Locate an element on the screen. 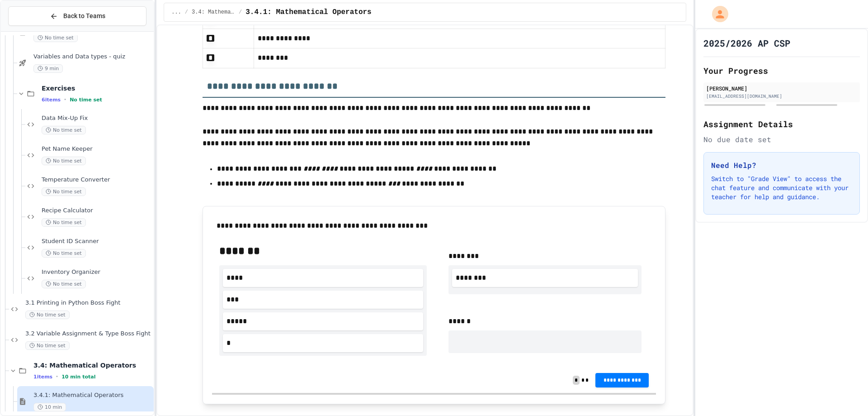 The width and height of the screenshot is (868, 416). span: 3.1 Printing in Python Boss Fight is located at coordinates (89, 303).